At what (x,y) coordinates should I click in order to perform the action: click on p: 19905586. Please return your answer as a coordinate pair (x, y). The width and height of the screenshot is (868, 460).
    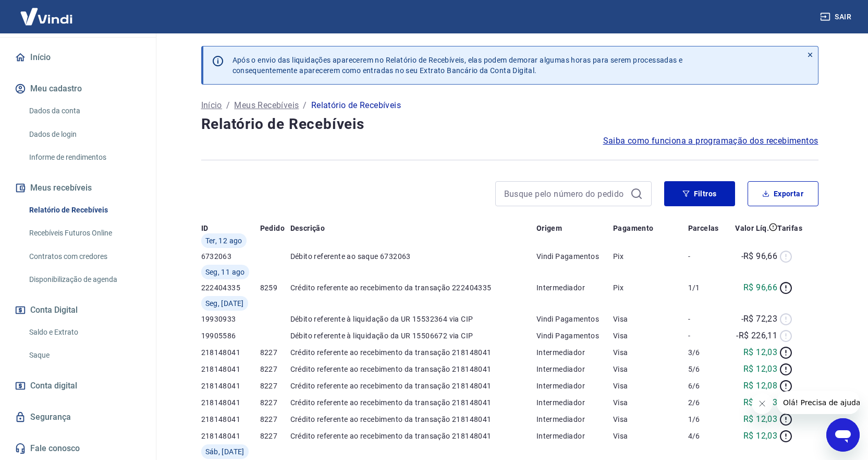
    Looking at the image, I should click on (230, 335).